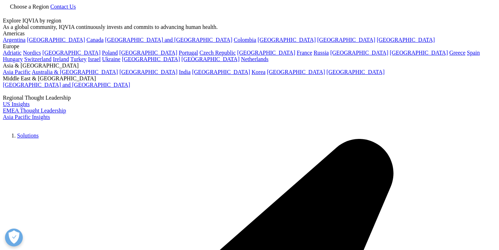  Describe the element at coordinates (250, 46) in the screenshot. I see `div: Europe` at that location.